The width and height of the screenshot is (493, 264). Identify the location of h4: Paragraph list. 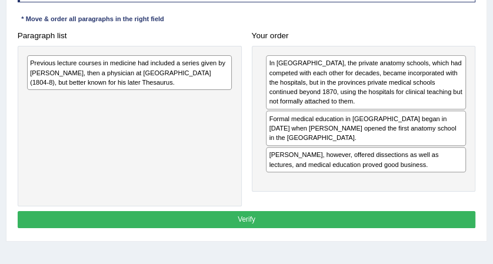
(129, 36).